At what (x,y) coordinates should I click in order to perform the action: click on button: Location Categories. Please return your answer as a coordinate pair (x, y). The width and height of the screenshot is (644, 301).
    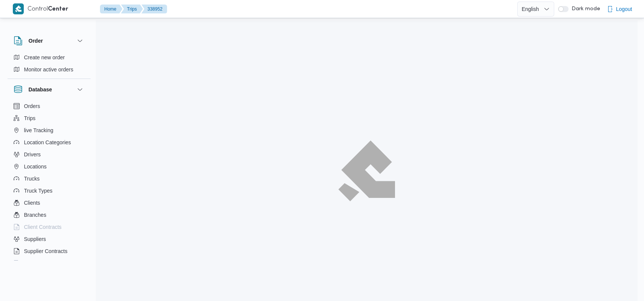
    Looking at the image, I should click on (49, 142).